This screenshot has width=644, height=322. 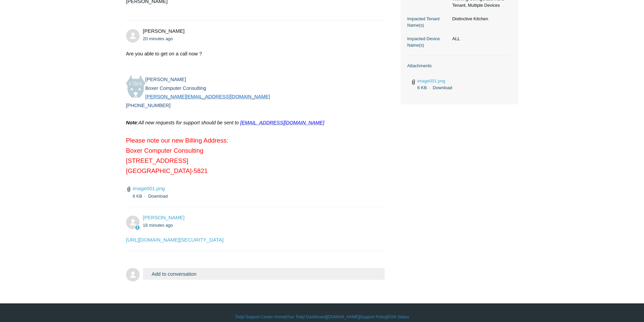 What do you see at coordinates (306, 317) in the screenshot?
I see `a: Your Todyl Dashboard` at bounding box center [306, 317].